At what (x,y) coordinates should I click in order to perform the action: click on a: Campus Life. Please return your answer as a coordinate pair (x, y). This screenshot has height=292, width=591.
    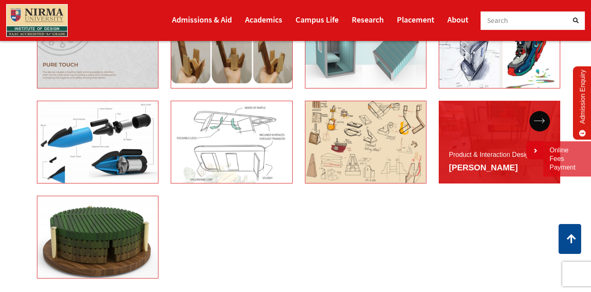
    Looking at the image, I should click on (317, 19).